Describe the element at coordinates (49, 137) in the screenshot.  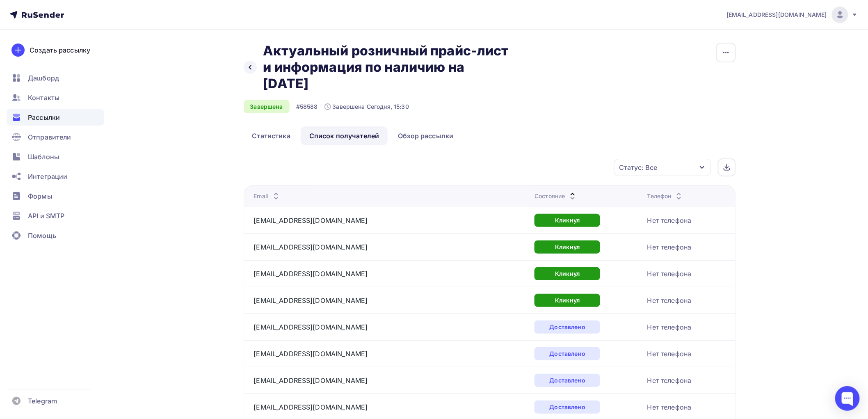
I see `span: Отправители` at that location.